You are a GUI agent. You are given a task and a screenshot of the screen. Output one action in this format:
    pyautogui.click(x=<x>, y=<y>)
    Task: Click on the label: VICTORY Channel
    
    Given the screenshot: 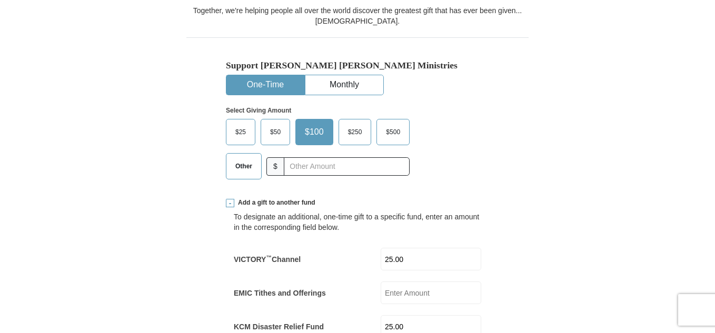 What is the action you would take?
    pyautogui.click(x=267, y=259)
    